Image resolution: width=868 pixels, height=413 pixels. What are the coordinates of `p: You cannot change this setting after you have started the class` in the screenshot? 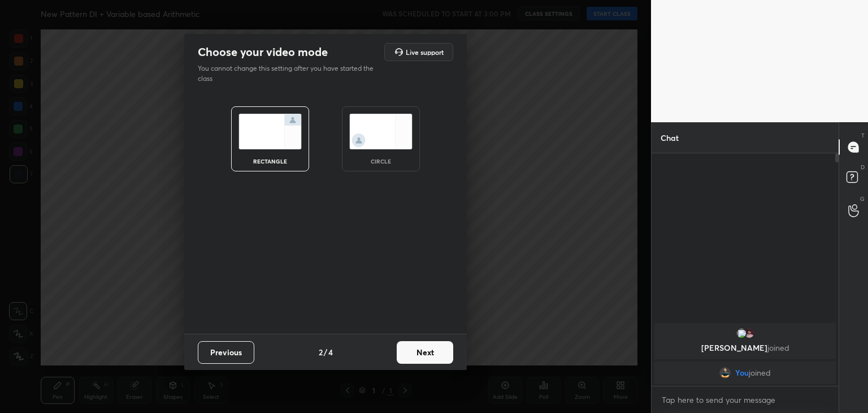 It's located at (289, 74).